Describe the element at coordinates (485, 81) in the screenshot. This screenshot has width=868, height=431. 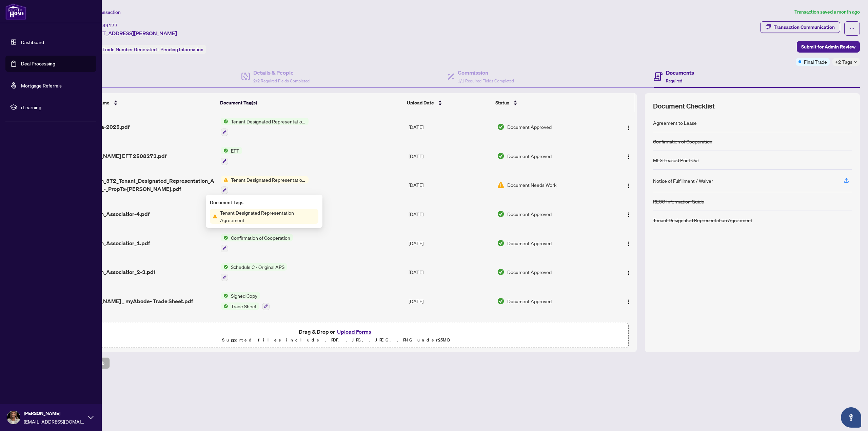
I see `span: 1/1 Required Fields Completed` at that location.